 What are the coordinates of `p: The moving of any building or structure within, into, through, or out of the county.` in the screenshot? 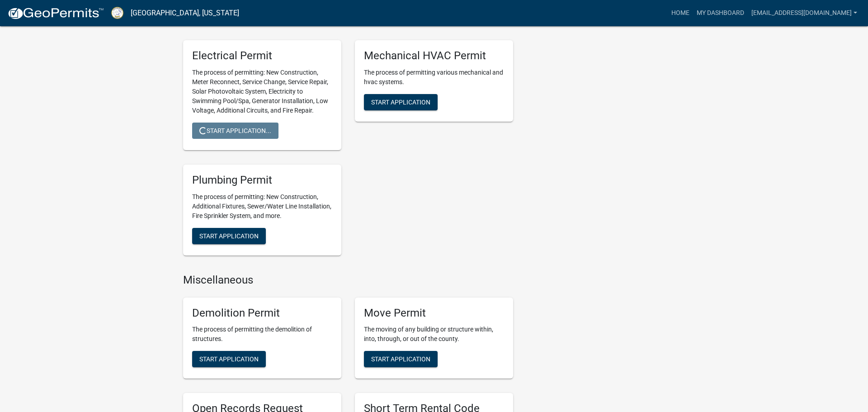 It's located at (434, 334).